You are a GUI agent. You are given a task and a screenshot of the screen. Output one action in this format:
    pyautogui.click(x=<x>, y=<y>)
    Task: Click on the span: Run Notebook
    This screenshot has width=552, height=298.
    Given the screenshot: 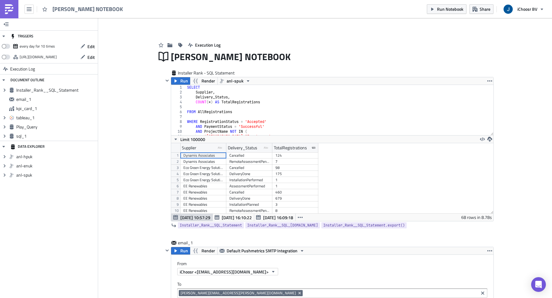 What is the action you would take?
    pyautogui.click(x=450, y=9)
    